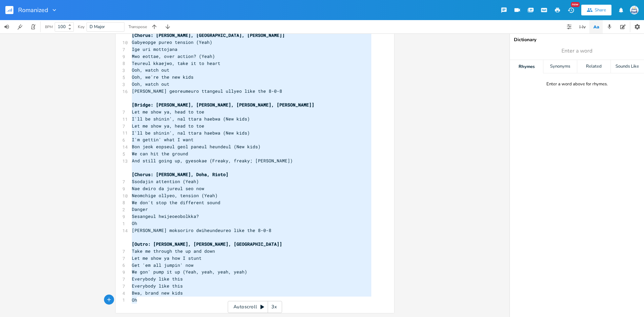  What do you see at coordinates (634, 10) in the screenshot?
I see `img: Sign In` at bounding box center [634, 10].